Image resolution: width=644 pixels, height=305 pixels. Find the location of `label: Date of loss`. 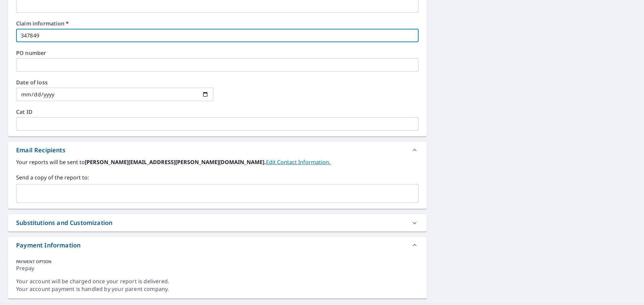

label: Date of loss is located at coordinates (115, 82).